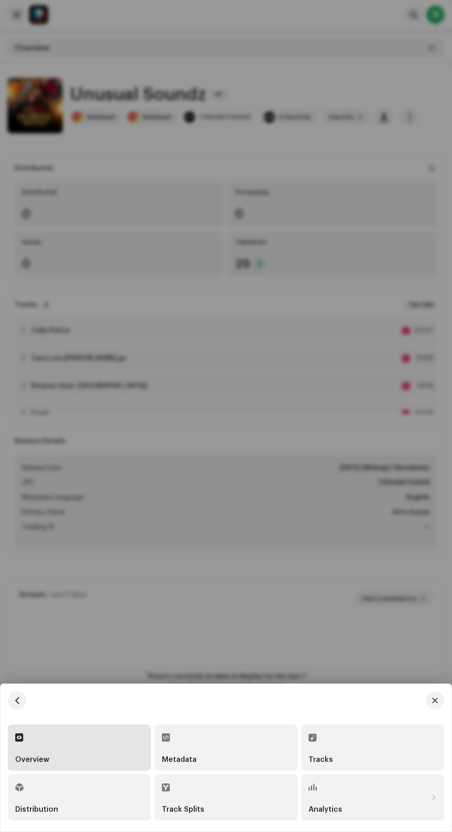  Describe the element at coordinates (32, 759) in the screenshot. I see `div: Overview` at that location.